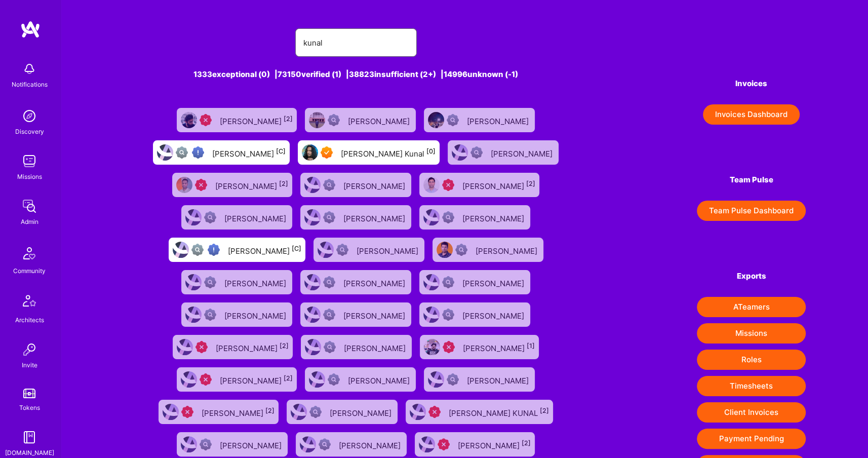 The height and width of the screenshot is (458, 868). I want to click on div: Missions, so click(30, 176).